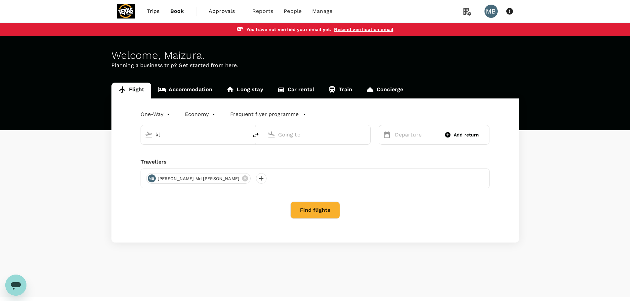 The height and width of the screenshot is (301, 630). What do you see at coordinates (384, 91) in the screenshot?
I see `a: Concierge` at bounding box center [384, 91].